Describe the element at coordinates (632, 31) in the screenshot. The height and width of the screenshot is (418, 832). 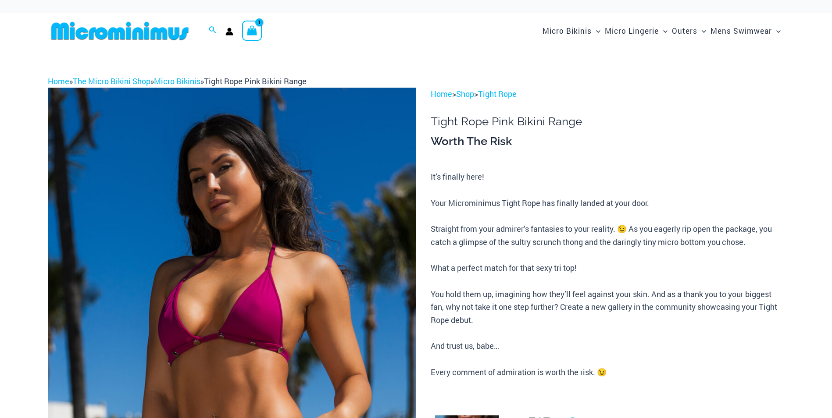
I see `span: Micro Lingerie` at that location.